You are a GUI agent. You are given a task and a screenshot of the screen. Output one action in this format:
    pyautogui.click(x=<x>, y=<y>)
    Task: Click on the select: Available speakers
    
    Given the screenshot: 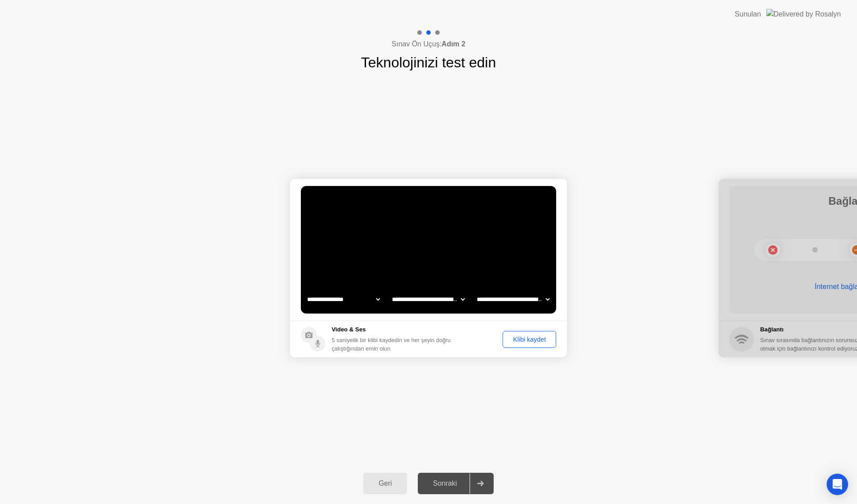 What is the action you would take?
    pyautogui.click(x=428, y=299)
    